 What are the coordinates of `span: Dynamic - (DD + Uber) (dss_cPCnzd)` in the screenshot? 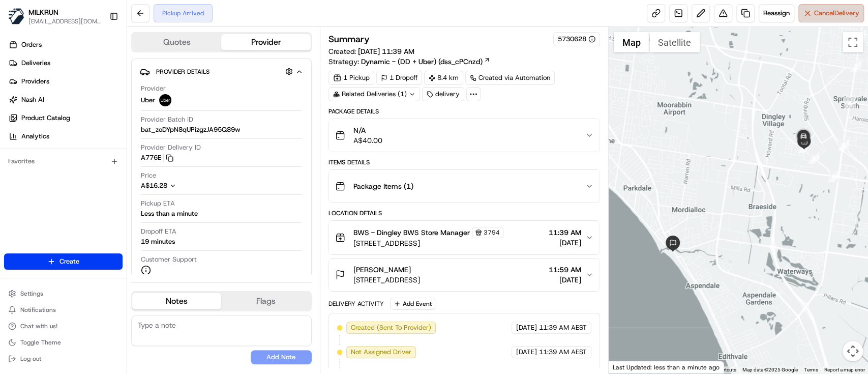 It's located at (421, 62).